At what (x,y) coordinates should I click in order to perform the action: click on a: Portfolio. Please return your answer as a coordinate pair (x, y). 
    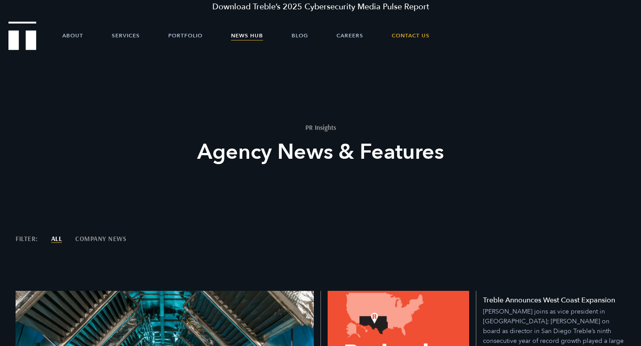
    Looking at the image, I should click on (185, 36).